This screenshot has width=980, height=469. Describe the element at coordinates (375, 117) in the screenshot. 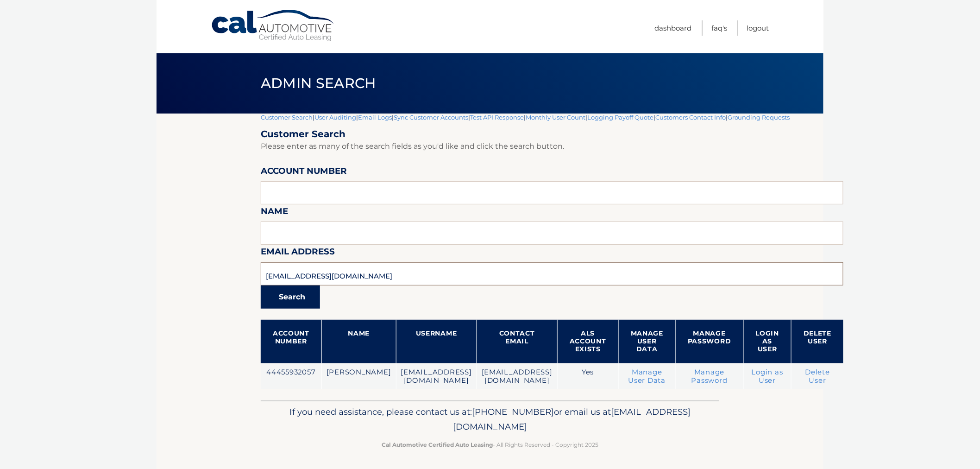

I see `a: Email Logs` at that location.